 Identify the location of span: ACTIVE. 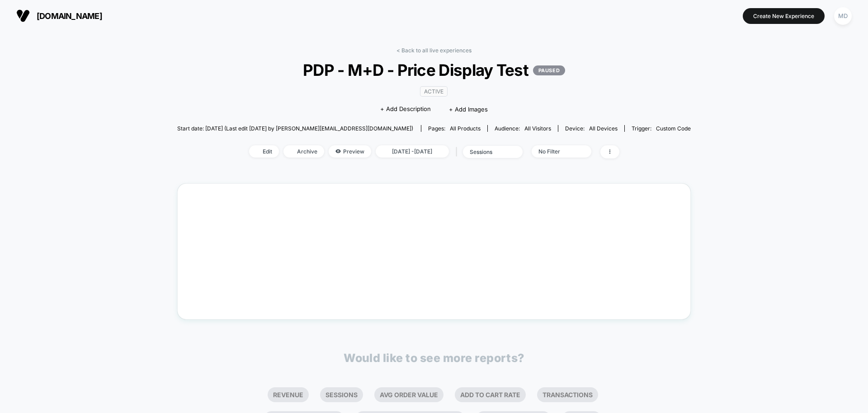
(434, 91).